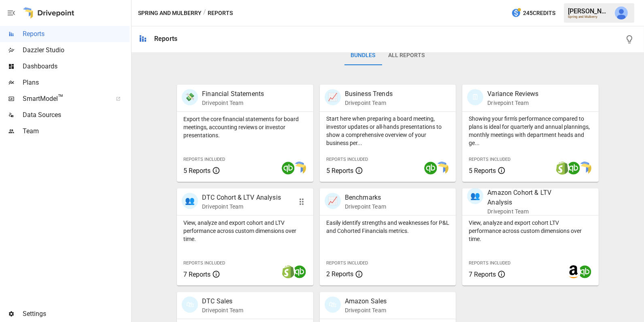 The height and width of the screenshot is (322, 644). Describe the element at coordinates (166, 39) in the screenshot. I see `div: Reports` at that location.